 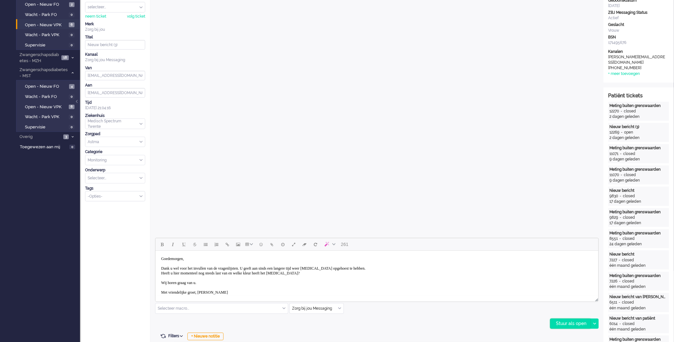 I want to click on button: Bullet list, so click(x=206, y=244).